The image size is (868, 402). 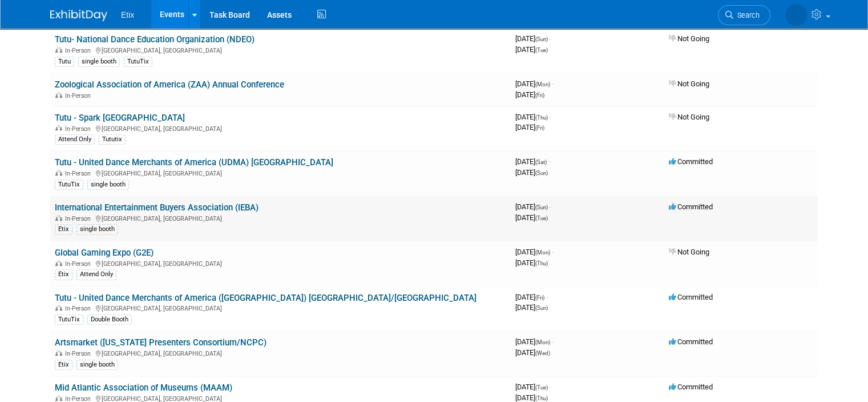 What do you see at coordinates (746, 15) in the screenshot?
I see `span: Search` at bounding box center [746, 15].